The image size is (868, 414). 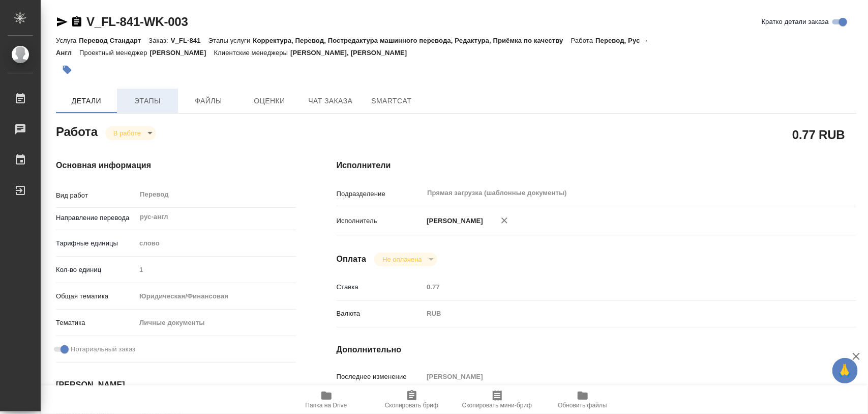 I want to click on span: Детали, so click(x=86, y=101).